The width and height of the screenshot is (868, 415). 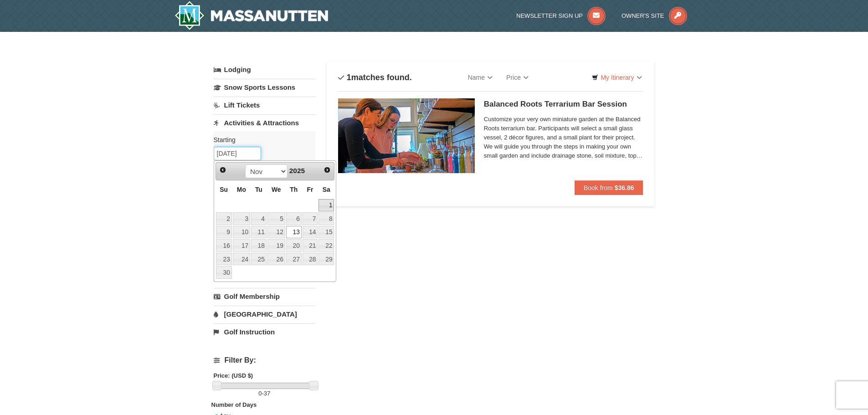 I want to click on span: Monday, so click(x=242, y=189).